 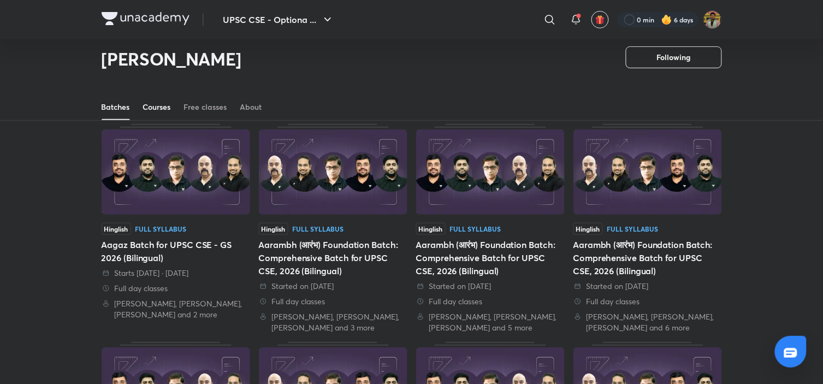 I want to click on div: Started on 17 May 2025, so click(x=648, y=286).